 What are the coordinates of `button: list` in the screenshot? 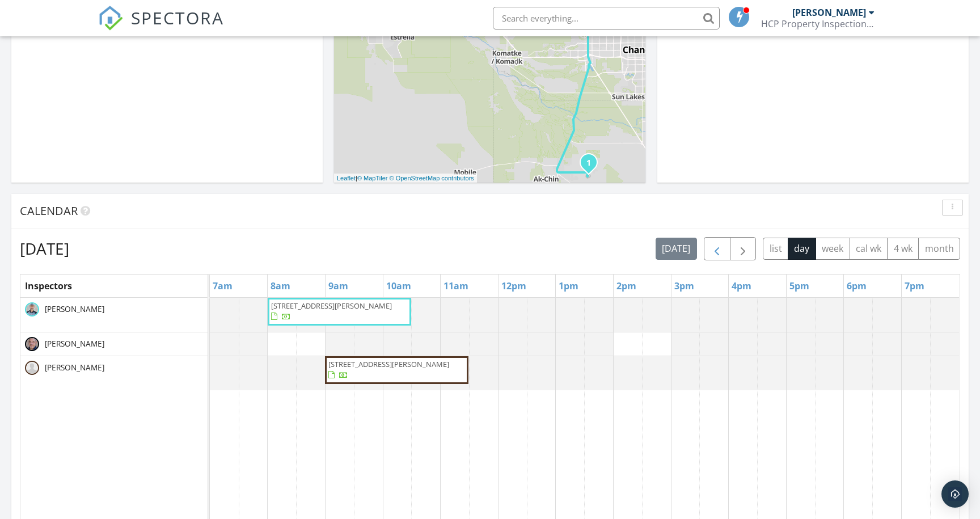 It's located at (775, 249).